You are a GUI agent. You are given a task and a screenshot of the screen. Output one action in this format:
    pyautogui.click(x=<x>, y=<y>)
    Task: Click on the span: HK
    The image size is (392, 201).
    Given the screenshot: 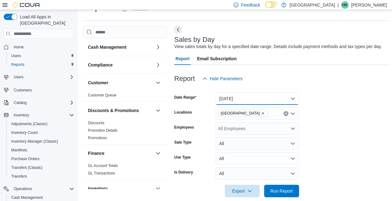 What is the action you would take?
    pyautogui.click(x=344, y=5)
    